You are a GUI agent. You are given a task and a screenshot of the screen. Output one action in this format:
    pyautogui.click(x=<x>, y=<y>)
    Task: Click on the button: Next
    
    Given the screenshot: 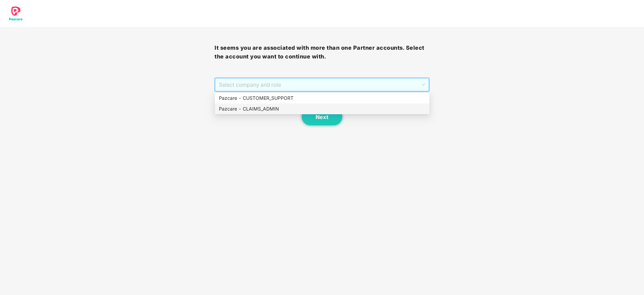 What is the action you would take?
    pyautogui.click(x=322, y=117)
    